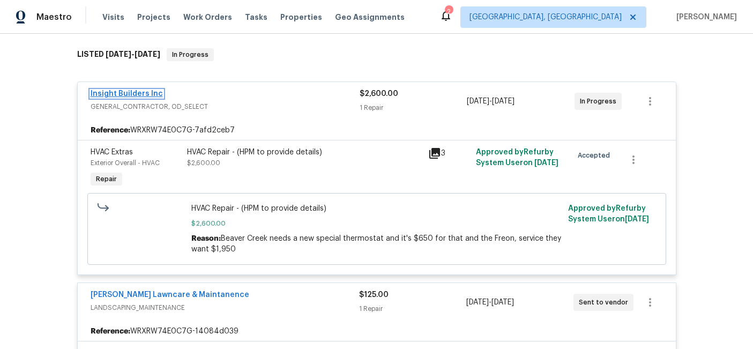  I want to click on span: Repair, so click(106, 179).